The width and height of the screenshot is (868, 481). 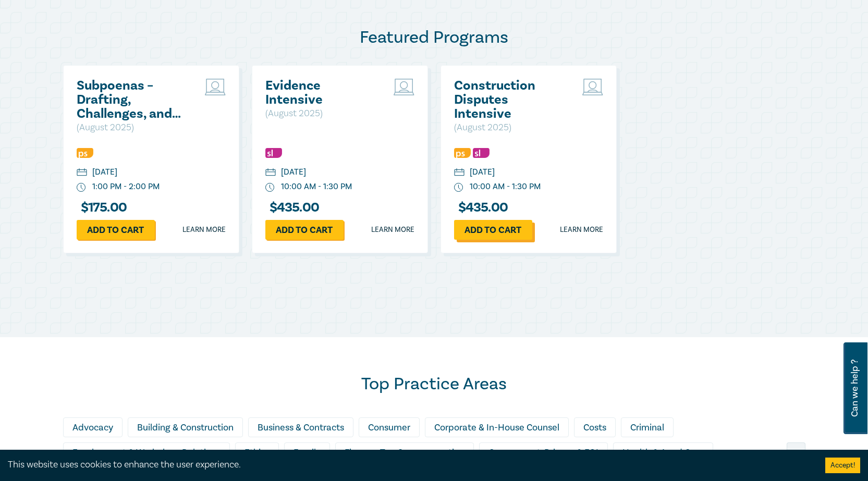 I want to click on span: Can we help ?, so click(x=854, y=388).